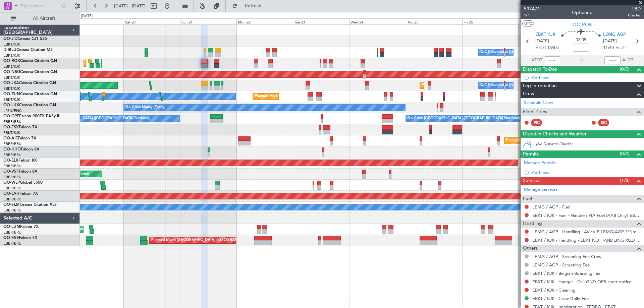 The width and height of the screenshot is (644, 308). What do you see at coordinates (11, 172) in the screenshot?
I see `span: OO-VSF` at bounding box center [11, 172].